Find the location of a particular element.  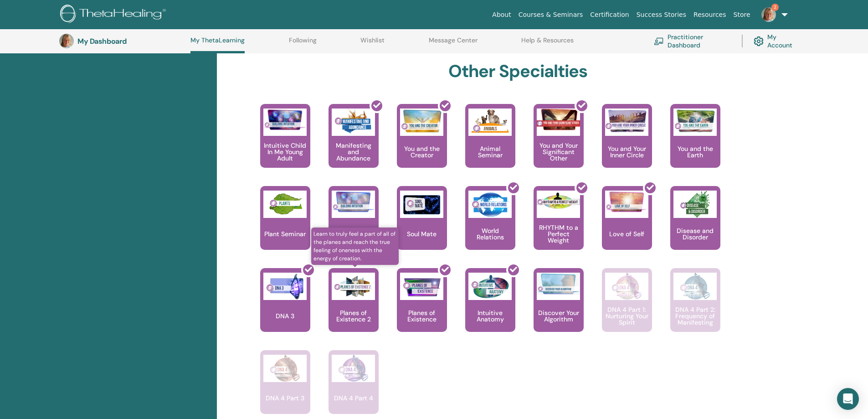

a: Intuitive Child In Me Kids Intuitive Child In Me Kids is located at coordinates (354, 227).